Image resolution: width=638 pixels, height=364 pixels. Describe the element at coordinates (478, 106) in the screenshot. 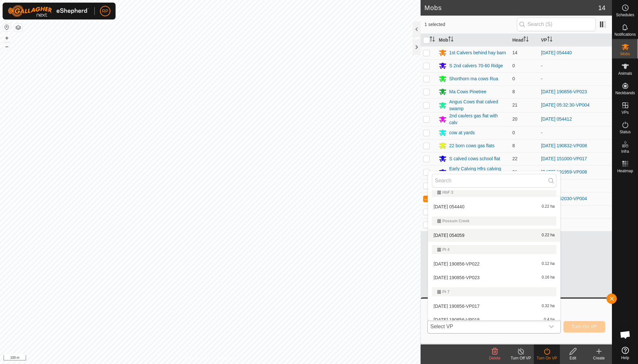

I see `div: Angus Cows that calved swamp` at that location.